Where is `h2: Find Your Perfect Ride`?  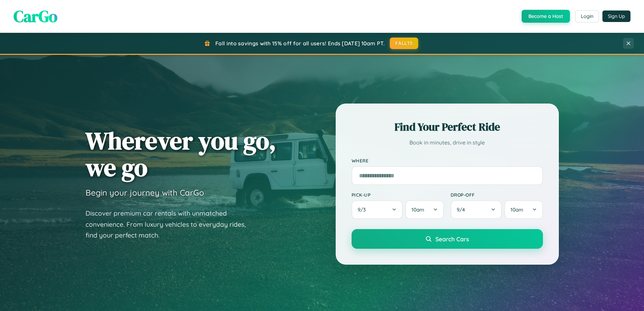 h2: Find Your Perfect Ride is located at coordinates (447, 127).